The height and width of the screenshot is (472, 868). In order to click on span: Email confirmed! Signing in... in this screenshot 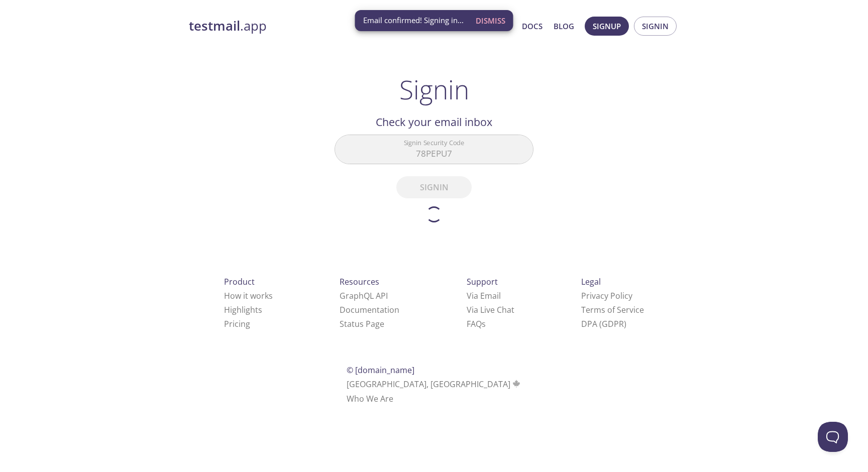, I will do `click(413, 20)`.